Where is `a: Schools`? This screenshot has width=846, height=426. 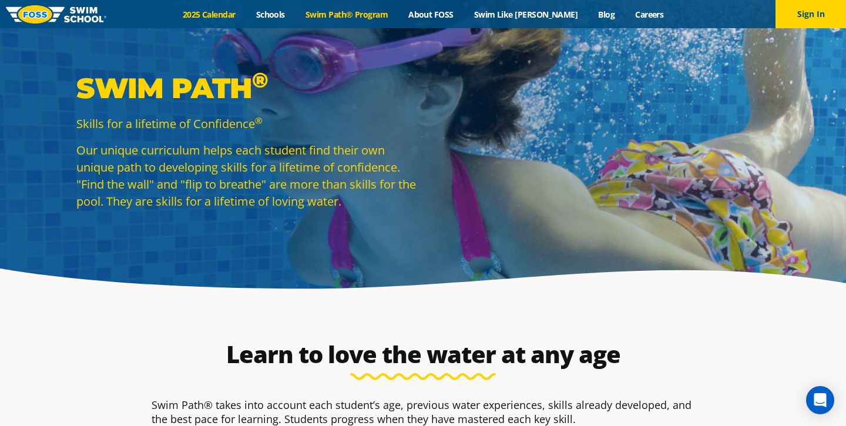 a: Schools is located at coordinates (270, 14).